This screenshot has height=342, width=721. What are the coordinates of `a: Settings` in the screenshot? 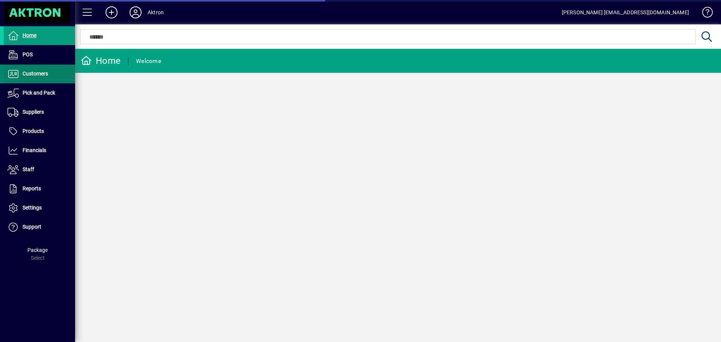 It's located at (39, 208).